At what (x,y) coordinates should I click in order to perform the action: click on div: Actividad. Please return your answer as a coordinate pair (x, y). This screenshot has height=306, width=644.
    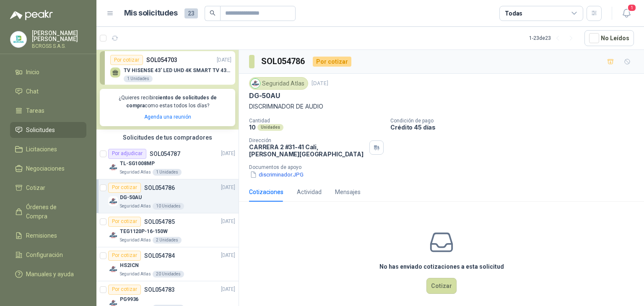
    Looking at the image, I should click on (309, 192).